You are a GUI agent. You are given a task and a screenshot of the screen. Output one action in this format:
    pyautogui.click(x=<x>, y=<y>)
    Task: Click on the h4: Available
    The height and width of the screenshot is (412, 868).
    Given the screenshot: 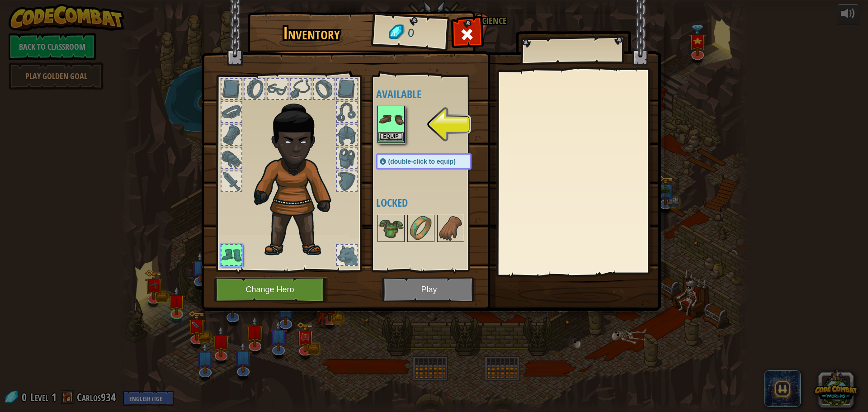 What is the action you would take?
    pyautogui.click(x=432, y=94)
    